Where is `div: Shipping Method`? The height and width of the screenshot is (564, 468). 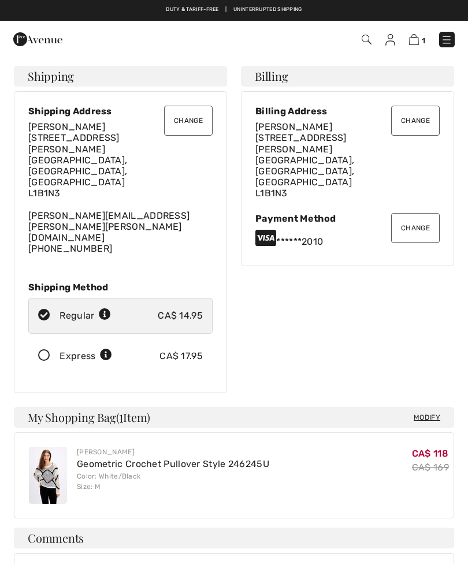
div: Shipping Method is located at coordinates (120, 287).